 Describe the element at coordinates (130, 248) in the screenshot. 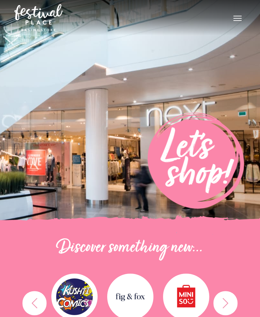

I see `h2: Discover something new...` at that location.